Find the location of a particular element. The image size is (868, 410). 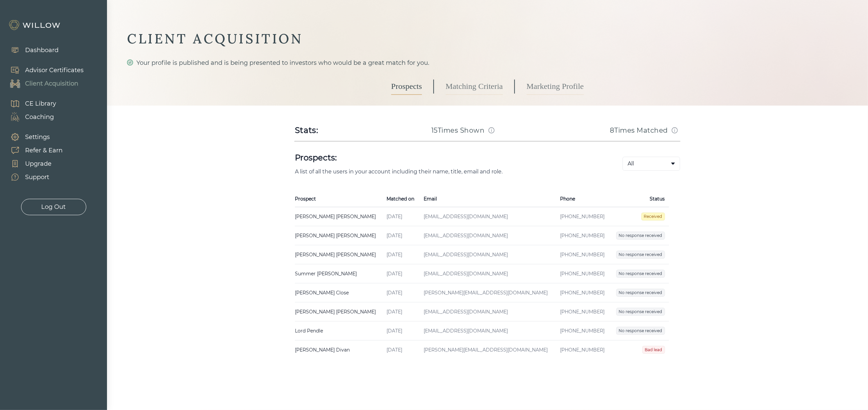

th: Prospect is located at coordinates (339, 199).